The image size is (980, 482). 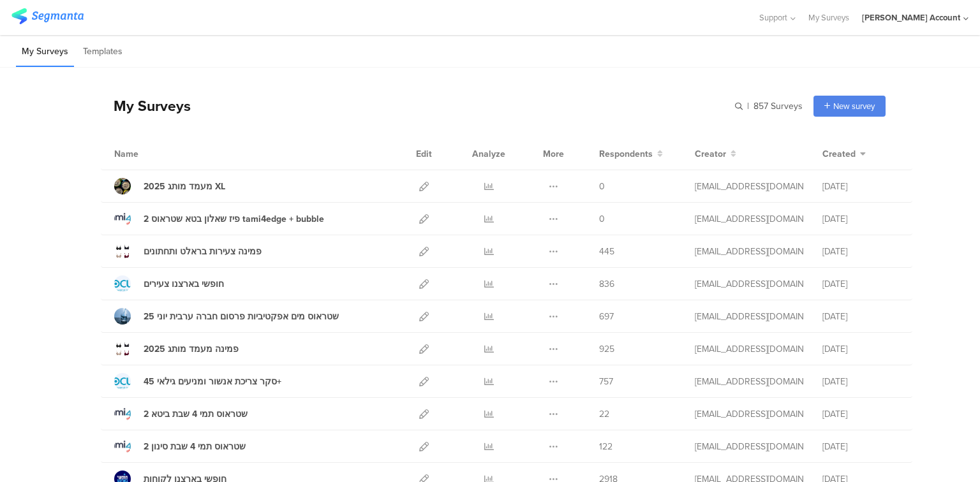 What do you see at coordinates (180, 447) in the screenshot?
I see `a: 2 שטראוס תמי 4 שבת סינון` at bounding box center [180, 447].